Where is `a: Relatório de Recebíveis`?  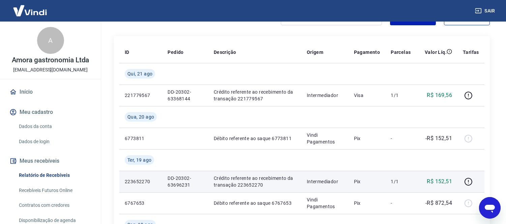 a: Relatório de Recebíveis is located at coordinates (54, 175).